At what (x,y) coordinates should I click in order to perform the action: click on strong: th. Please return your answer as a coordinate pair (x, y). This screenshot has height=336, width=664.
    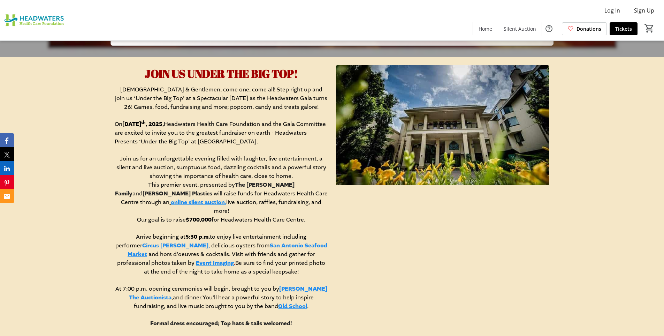
    Looking at the image, I should click on (143, 122).